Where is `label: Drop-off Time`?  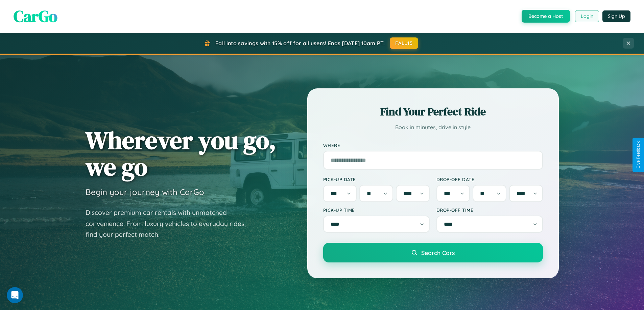
label: Drop-off Time is located at coordinates (489, 210).